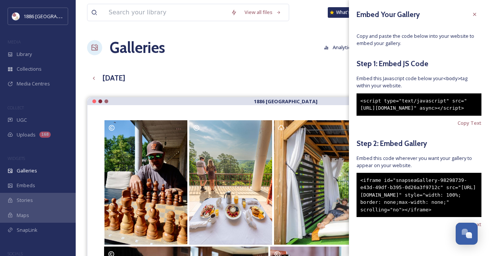 Image resolution: width=489 pixels, height=256 pixels. Describe the element at coordinates (23, 215) in the screenshot. I see `span: Maps` at that location.